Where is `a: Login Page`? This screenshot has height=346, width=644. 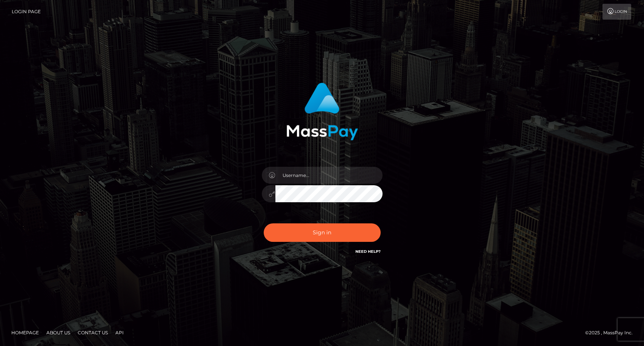
a: Login Page is located at coordinates (26, 12).